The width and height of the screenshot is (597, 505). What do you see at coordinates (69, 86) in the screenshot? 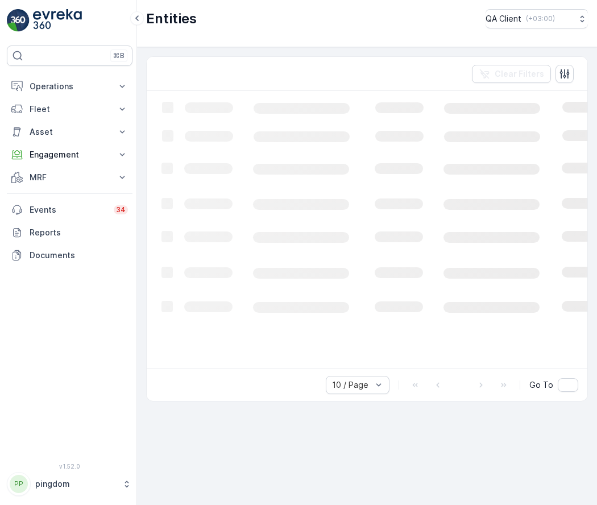
I see `p: Operations` at bounding box center [69, 86].